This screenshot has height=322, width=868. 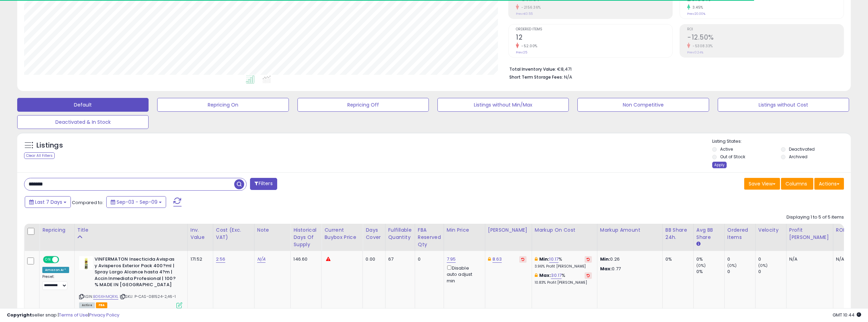 What do you see at coordinates (137, 202) in the screenshot?
I see `span: Sep-03 - Sep-09` at bounding box center [137, 202].